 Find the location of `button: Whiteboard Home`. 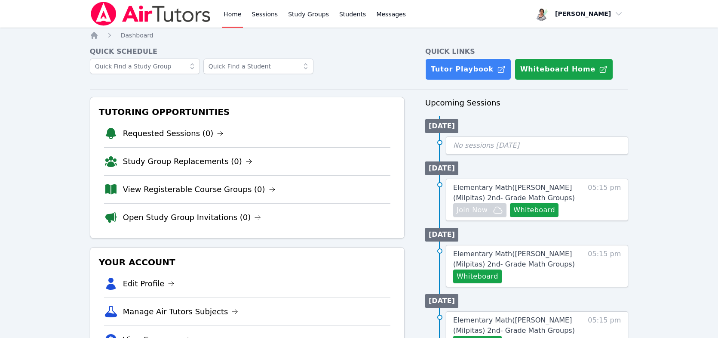

button: Whiteboard Home is located at coordinates (564, 69).